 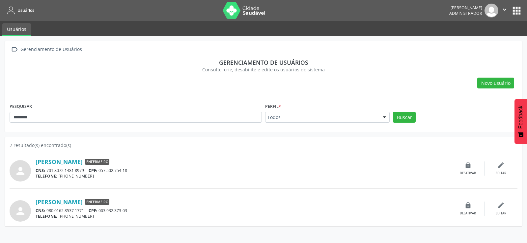 I want to click on div: 2 resultado(s) encontrado(s), so click(x=263, y=145).